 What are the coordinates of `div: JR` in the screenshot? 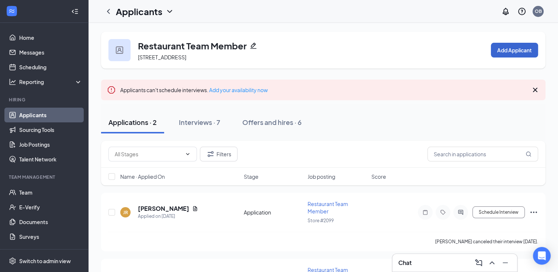 It's located at (125, 212).